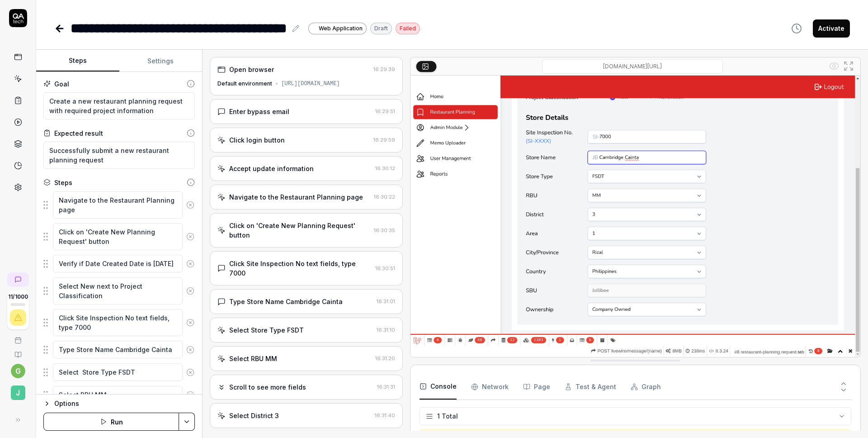  I want to click on div: Click Site Inspection No text fields, type 7000, so click(300, 268).